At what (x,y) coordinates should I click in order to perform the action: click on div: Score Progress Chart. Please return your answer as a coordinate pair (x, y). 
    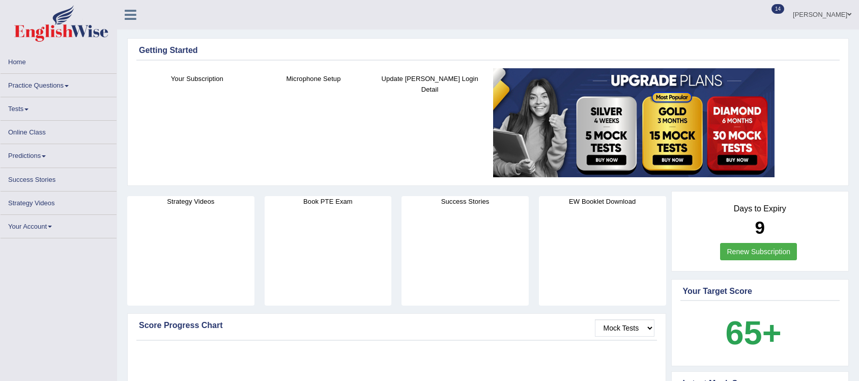
    Looking at the image, I should click on (396, 325).